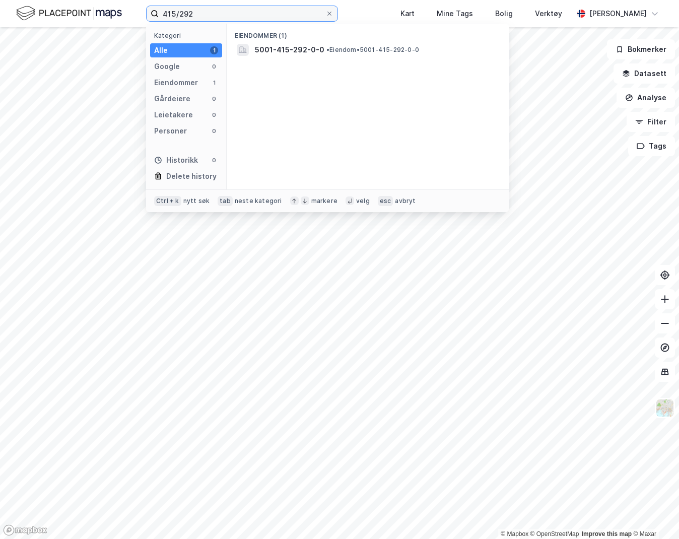 Image resolution: width=679 pixels, height=539 pixels. What do you see at coordinates (645, 74) in the screenshot?
I see `button: Datasett` at bounding box center [645, 74].